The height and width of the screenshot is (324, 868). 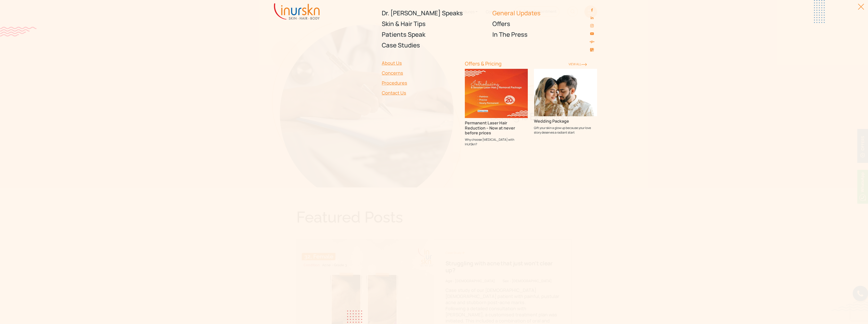 I want to click on a: Patients Speak, so click(x=434, y=35).